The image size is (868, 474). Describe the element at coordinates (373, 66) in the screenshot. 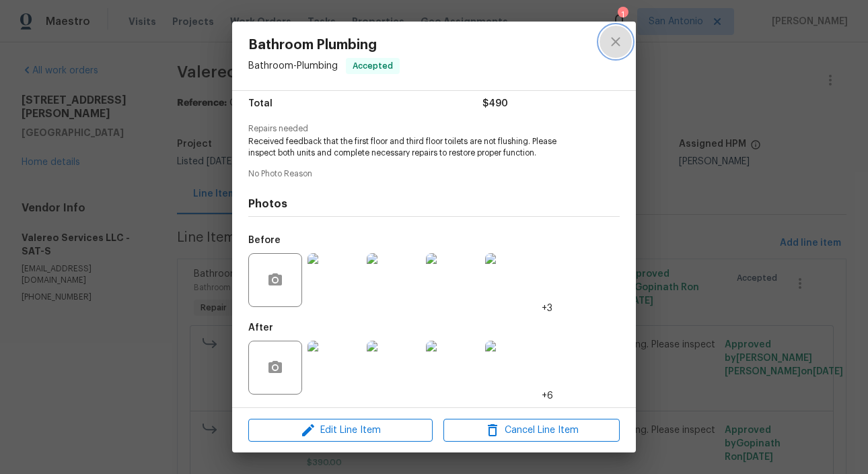

I see `span: Accepted` at that location.